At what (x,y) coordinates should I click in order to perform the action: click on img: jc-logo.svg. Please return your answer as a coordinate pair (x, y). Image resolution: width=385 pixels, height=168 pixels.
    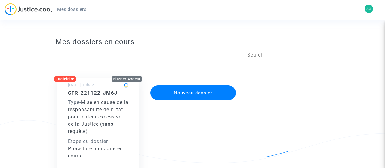
    Looking at the image, I should click on (28, 9).